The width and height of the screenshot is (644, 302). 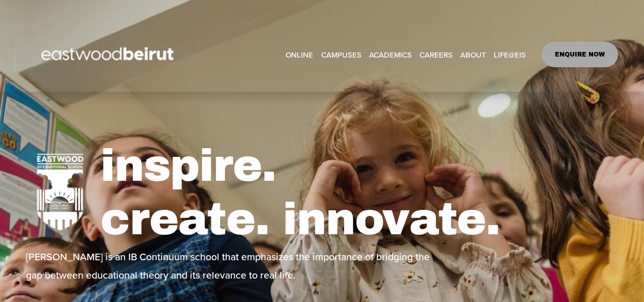 What do you see at coordinates (109, 55) in the screenshot?
I see `img: EastwoodIS Global Site` at bounding box center [109, 55].